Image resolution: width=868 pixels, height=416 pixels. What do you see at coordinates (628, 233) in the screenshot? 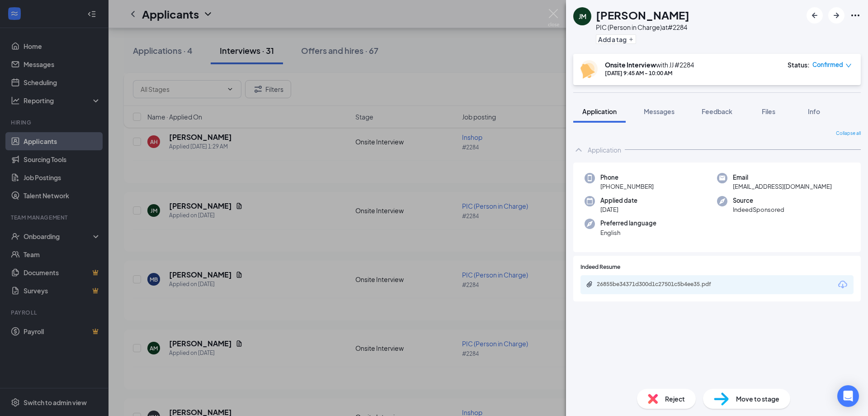
I see `span: English` at bounding box center [628, 233].